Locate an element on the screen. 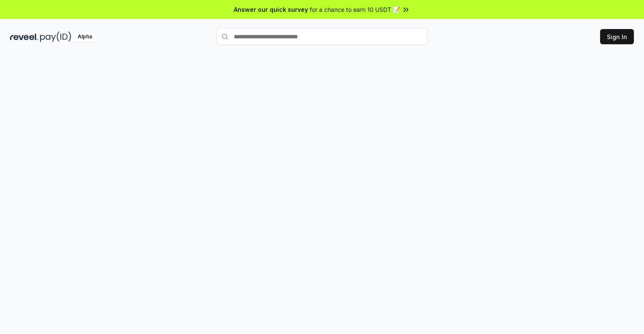  div: Alpha is located at coordinates (85, 37).